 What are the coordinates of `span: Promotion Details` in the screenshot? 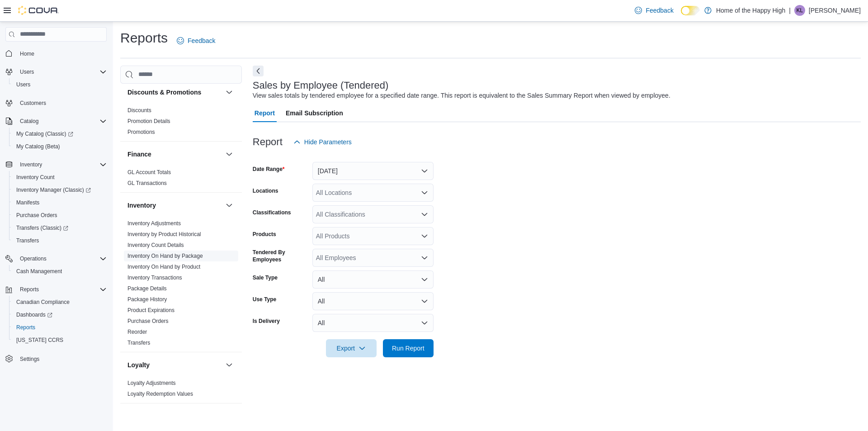 It's located at (148, 121).